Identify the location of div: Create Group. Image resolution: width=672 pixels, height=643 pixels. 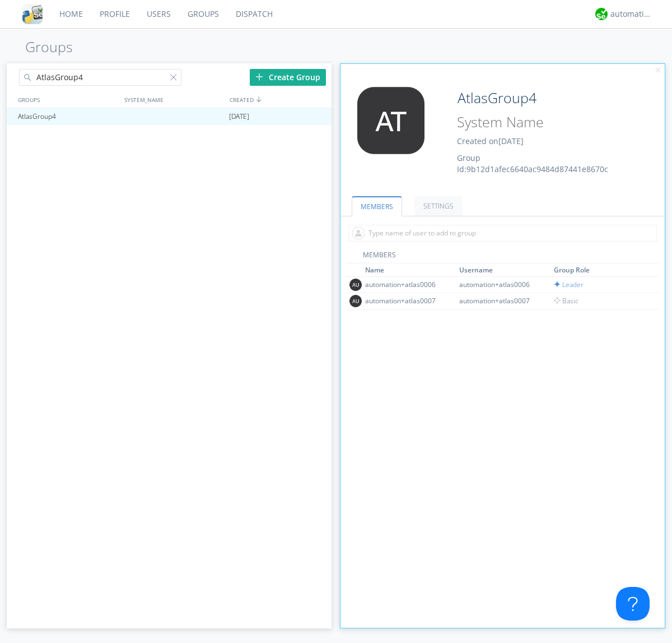
(288, 77).